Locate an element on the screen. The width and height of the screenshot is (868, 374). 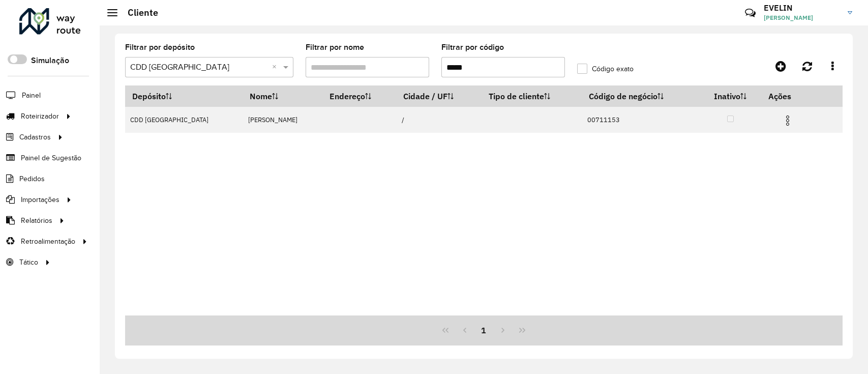
span: Relatórios is located at coordinates (36, 220).